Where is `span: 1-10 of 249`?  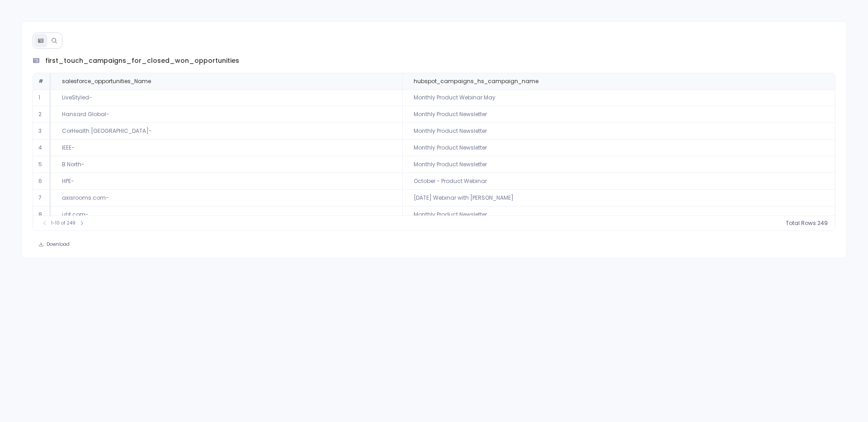
span: 1-10 of 249 is located at coordinates (63, 223).